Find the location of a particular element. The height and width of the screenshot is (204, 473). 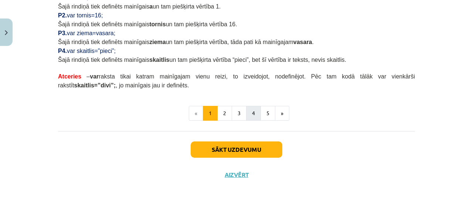

b: skaitlis=”divi”; is located at coordinates (95, 85).